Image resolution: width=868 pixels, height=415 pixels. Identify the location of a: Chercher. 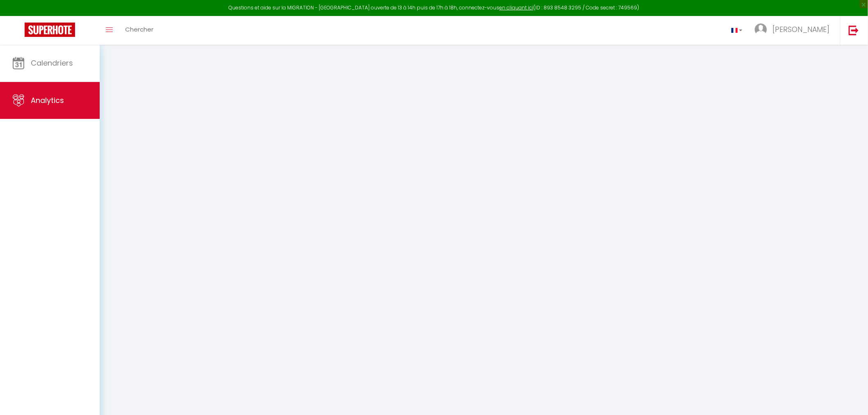
(139, 31).